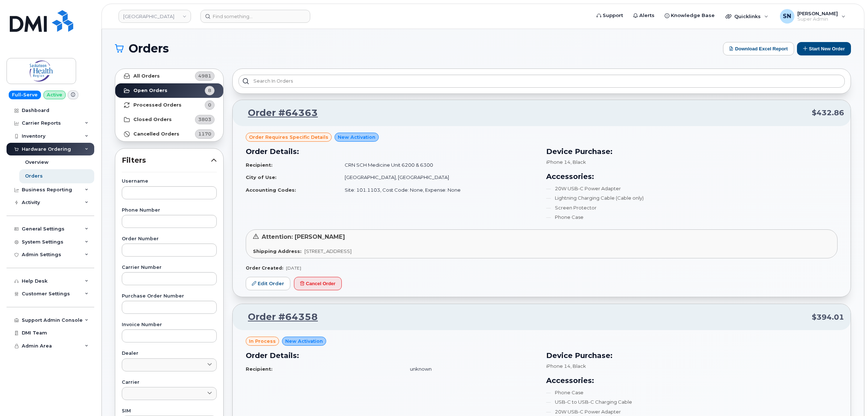 This screenshot has height=416, width=868. What do you see at coordinates (169, 91) in the screenshot?
I see `a: Open Orders8` at bounding box center [169, 91].